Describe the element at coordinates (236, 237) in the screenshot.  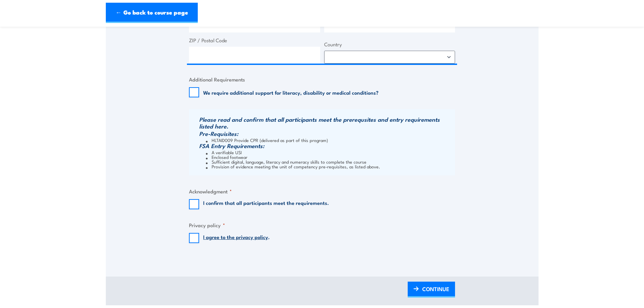
I see `a: I agree to the privacy policy` at that location.